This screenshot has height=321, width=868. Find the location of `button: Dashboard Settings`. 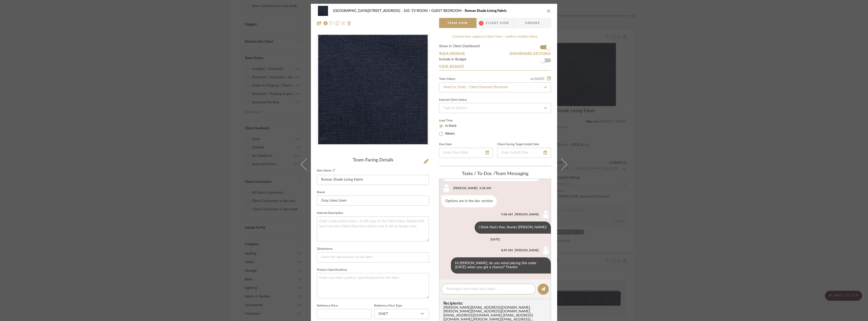

button: Dashboard Settings is located at coordinates (530, 53).